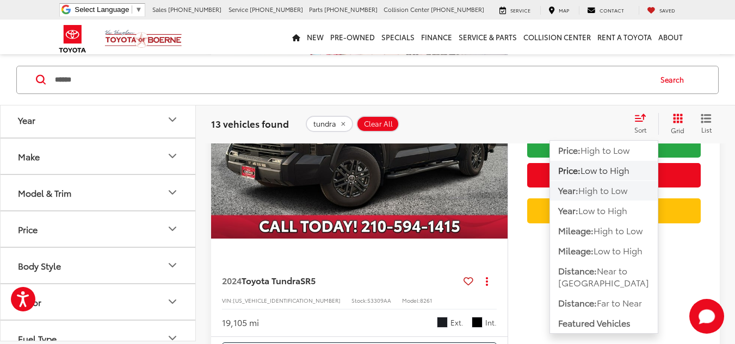 This screenshot has width=735, height=344. I want to click on span: Midnight Black Metallic, so click(442, 322).